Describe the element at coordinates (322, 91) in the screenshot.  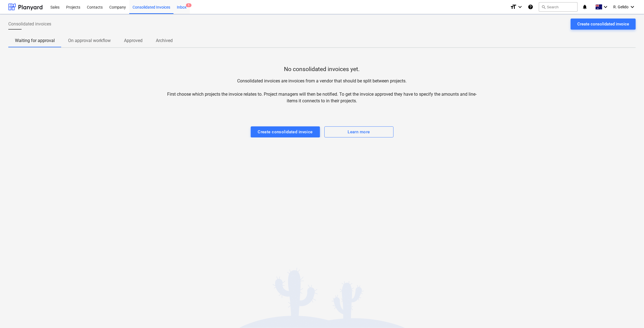
I see `p: Consolidated invoices are invoices from a vendor that should be split between projects. First cho...` at that location.